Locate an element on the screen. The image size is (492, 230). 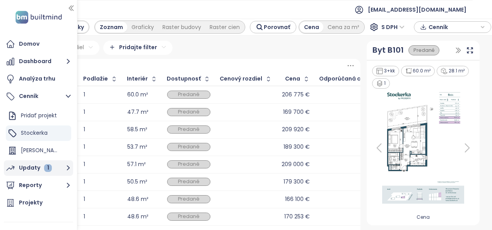
div: 209 920 € is located at coordinates (296, 129).